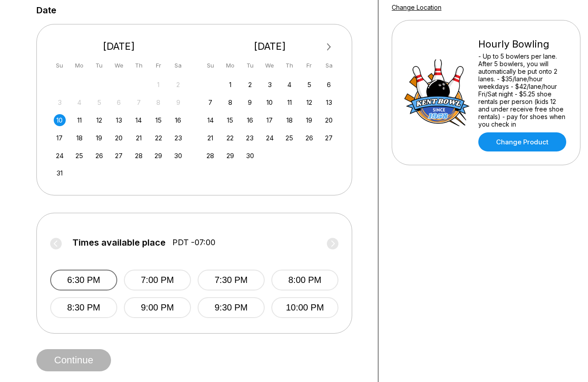  I want to click on div: Choose Thursday, August 21st, 2025, so click(139, 137).